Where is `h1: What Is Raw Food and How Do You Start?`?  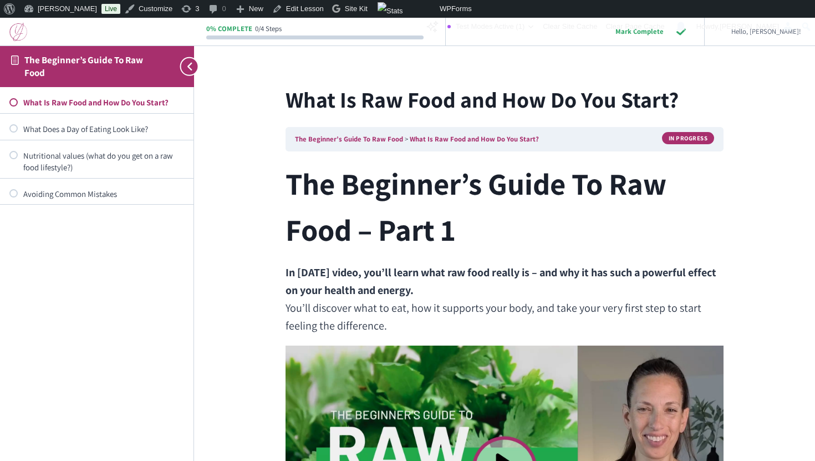
h1: What Is Raw Food and How Do You Start? is located at coordinates (504, 99).